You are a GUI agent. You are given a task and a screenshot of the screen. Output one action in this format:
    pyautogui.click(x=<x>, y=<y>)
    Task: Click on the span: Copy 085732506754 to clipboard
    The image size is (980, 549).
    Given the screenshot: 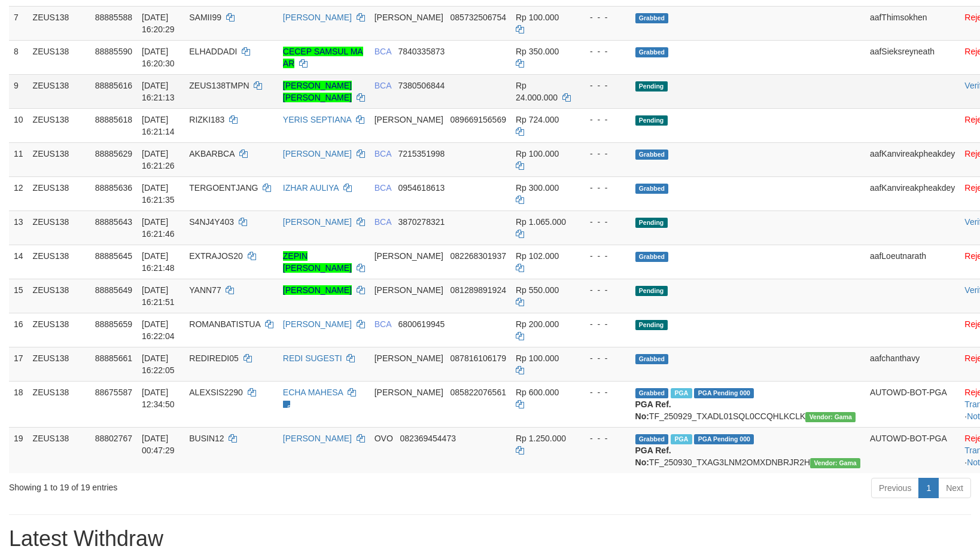 What is the action you would take?
    pyautogui.click(x=478, y=17)
    